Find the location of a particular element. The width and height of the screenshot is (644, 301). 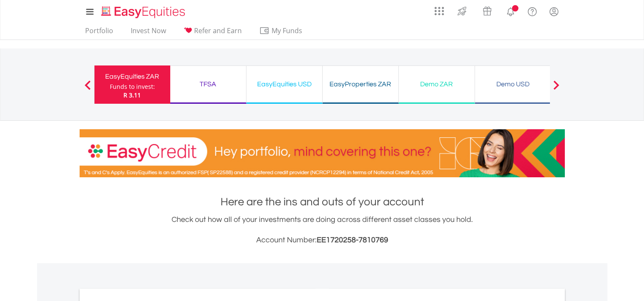

h3: Account Number: is located at coordinates (322, 240).